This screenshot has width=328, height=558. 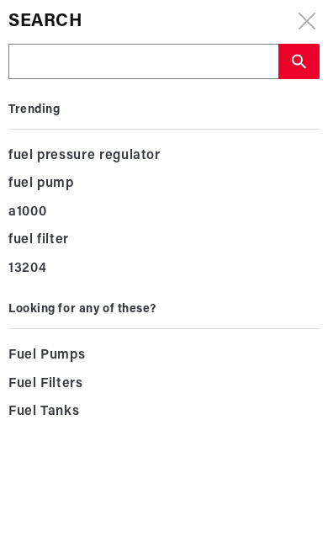 I want to click on div: fuel pump, so click(x=164, y=184).